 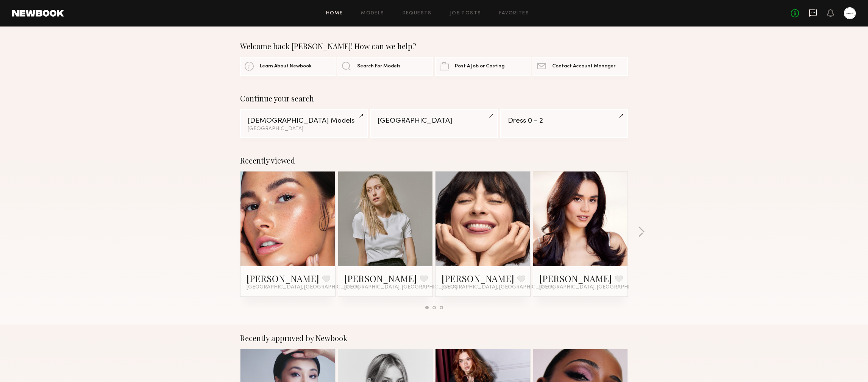 What do you see at coordinates (385, 66) in the screenshot?
I see `a: Search For Models` at bounding box center [385, 66].